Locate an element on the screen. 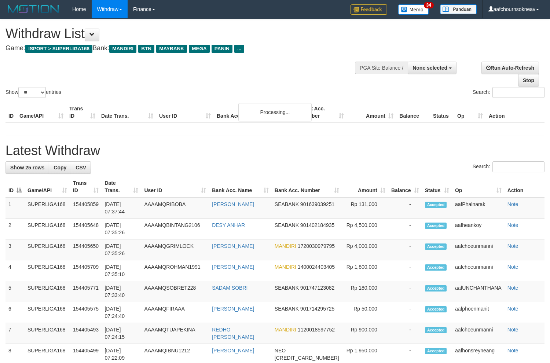 Image resolution: width=550 pixels, height=363 pixels. th: Amount: activate to sort column ascending is located at coordinates (365, 186).